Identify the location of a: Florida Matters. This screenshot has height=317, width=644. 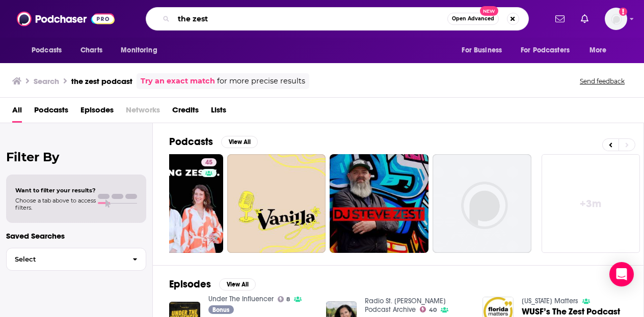
(550, 301).